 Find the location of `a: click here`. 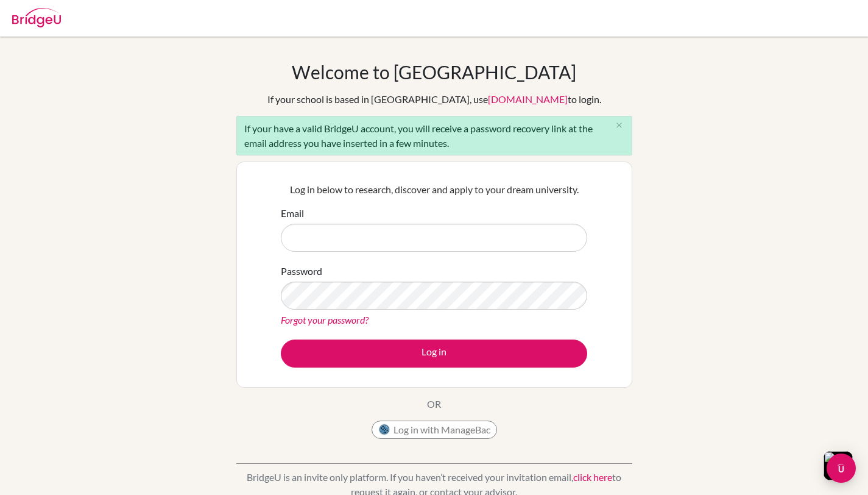

a: click here is located at coordinates (592, 476).